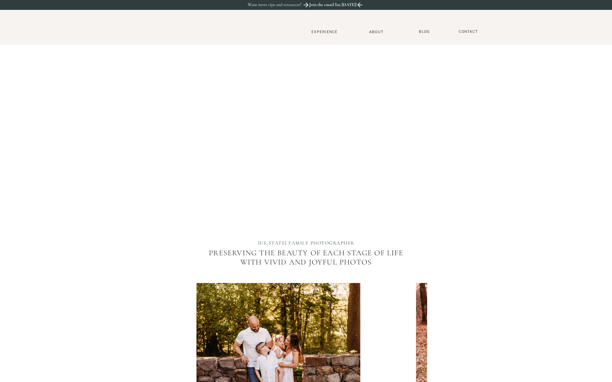 Image resolution: width=612 pixels, height=382 pixels. What do you see at coordinates (424, 32) in the screenshot?
I see `a: BLOG` at bounding box center [424, 32].